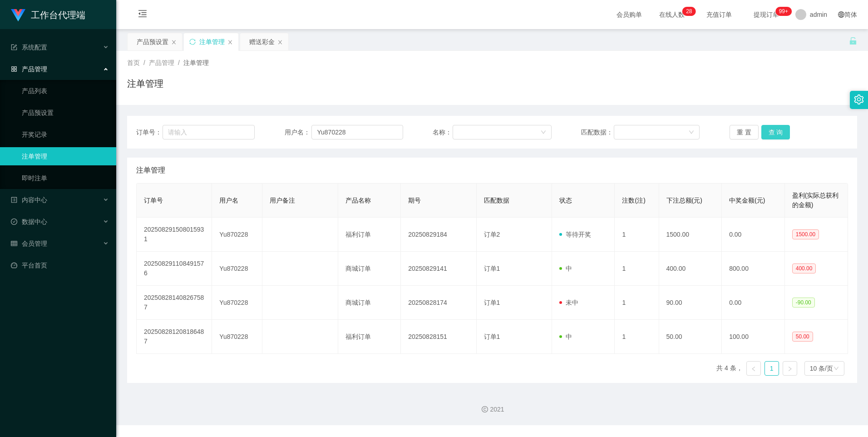 Image resolution: width=868 pixels, height=437 pixels. Describe the element at coordinates (754, 368) in the screenshot. I see `li: 上一页` at that location.